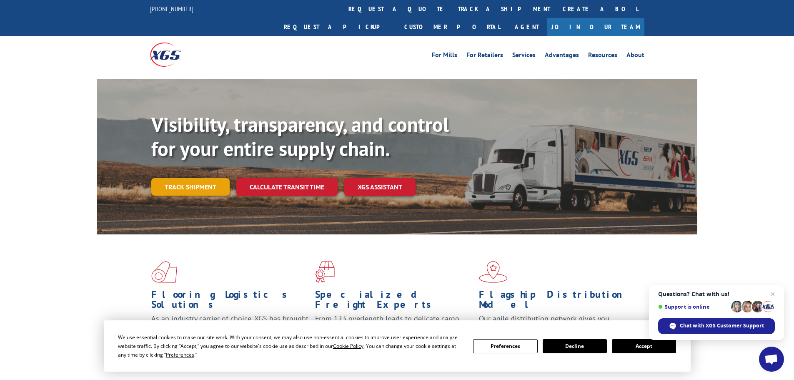  Describe the element at coordinates (230, 328) in the screenshot. I see `span: As an industry carrier of choice, XGS has brought innovation and dedication to flooring logistics...` at that location.